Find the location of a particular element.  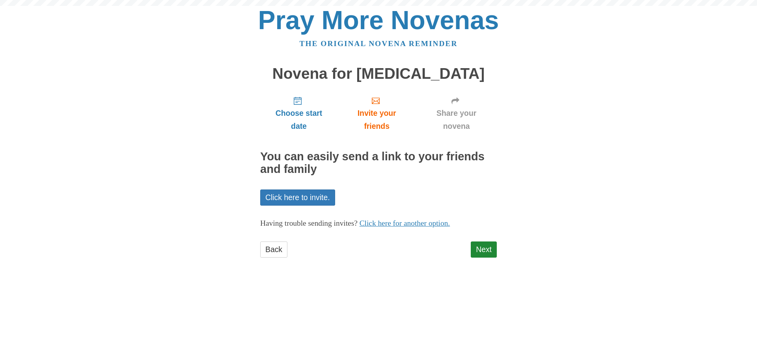

h2: You can easily send a link to your friends and family is located at coordinates (378, 163).